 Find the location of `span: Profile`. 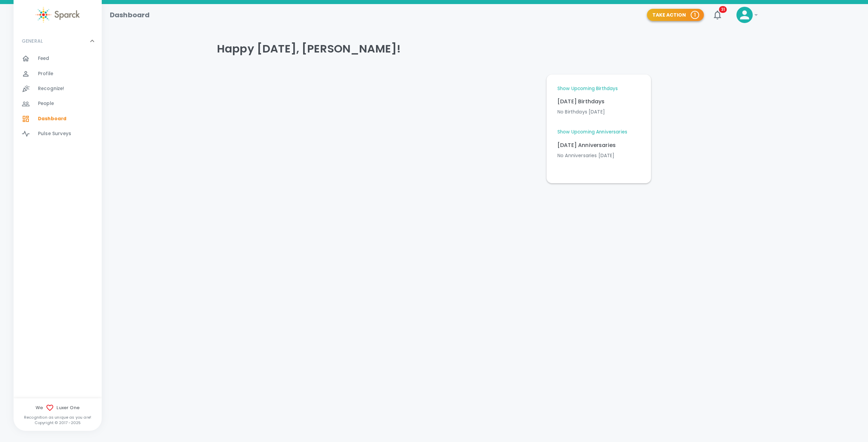

span: Profile is located at coordinates (45, 74).